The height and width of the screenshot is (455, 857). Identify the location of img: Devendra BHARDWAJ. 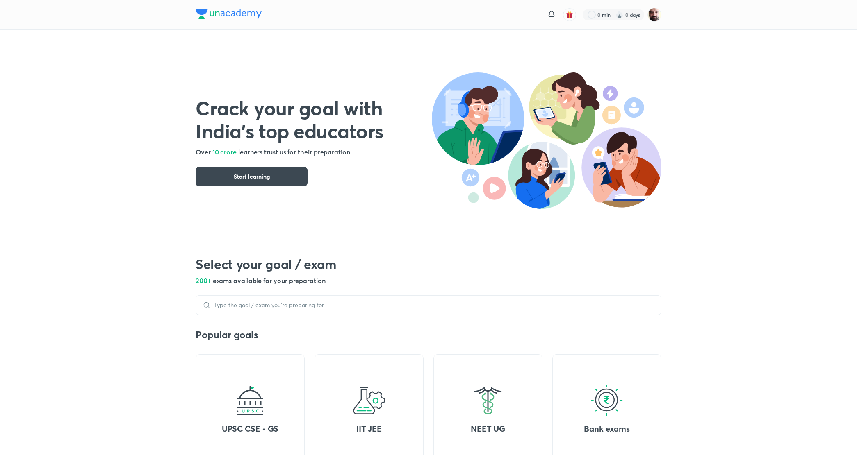
(654, 15).